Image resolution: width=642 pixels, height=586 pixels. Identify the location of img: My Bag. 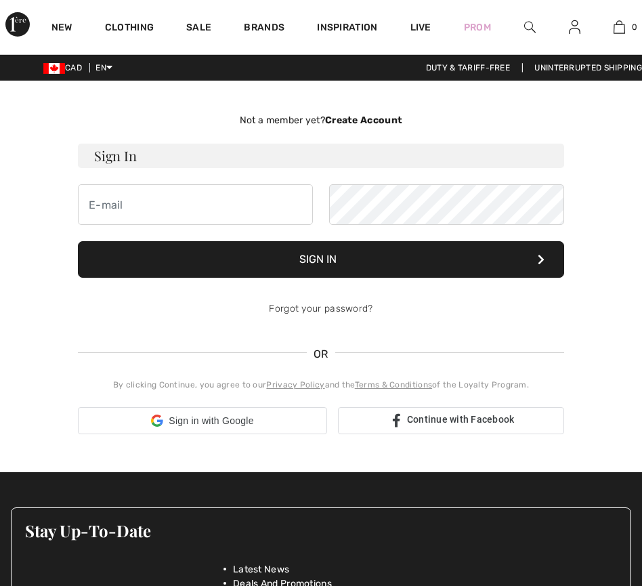
(619, 27).